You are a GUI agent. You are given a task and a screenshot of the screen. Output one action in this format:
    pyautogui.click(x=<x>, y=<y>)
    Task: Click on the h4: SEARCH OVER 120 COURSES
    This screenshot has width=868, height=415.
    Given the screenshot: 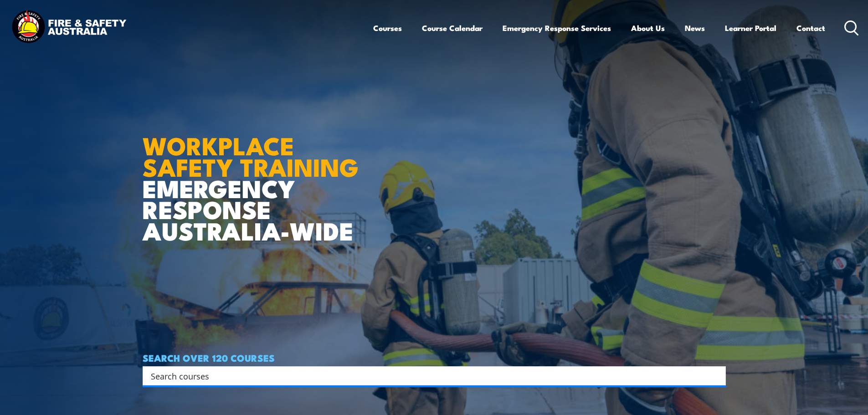 What is the action you would take?
    pyautogui.click(x=434, y=357)
    